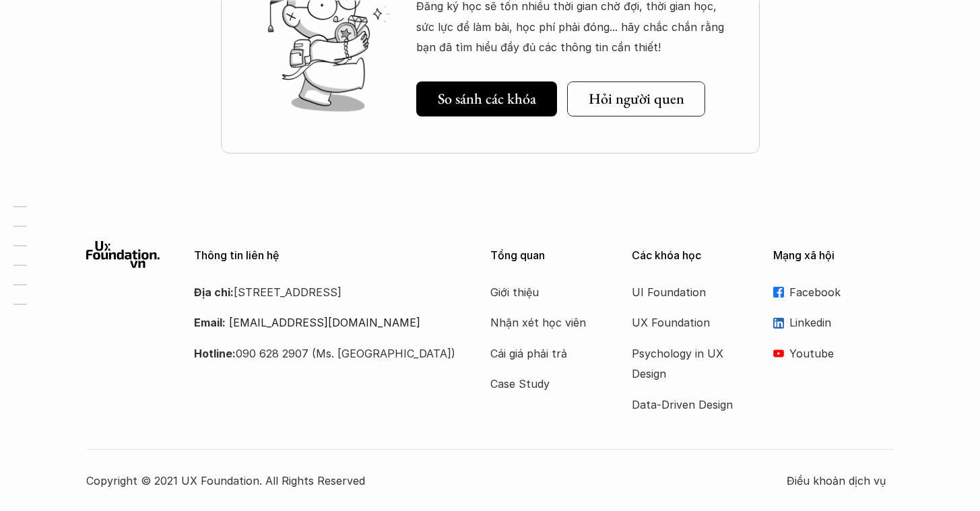  Describe the element at coordinates (214, 292) in the screenshot. I see `strong: Địa chỉ:` at that location.